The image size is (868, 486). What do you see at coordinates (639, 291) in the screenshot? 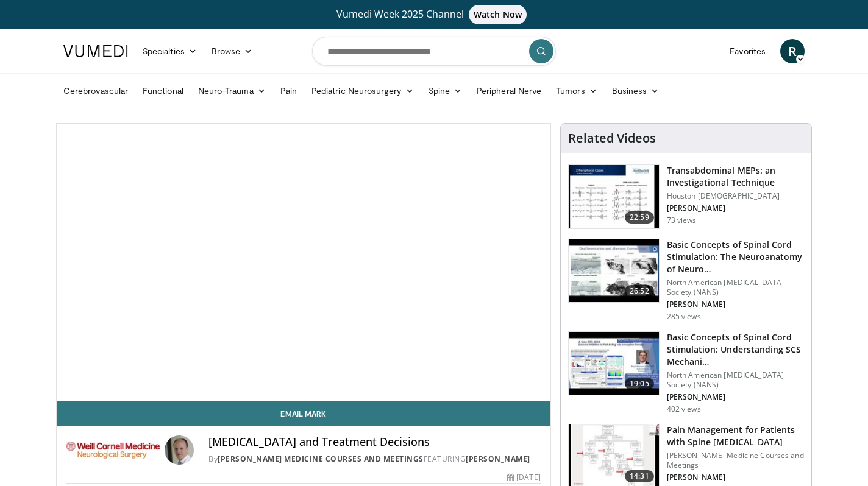
I see `span: 26:52` at bounding box center [639, 291].